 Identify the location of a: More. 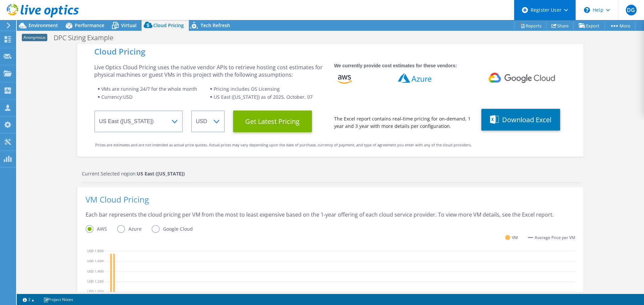
(619, 25).